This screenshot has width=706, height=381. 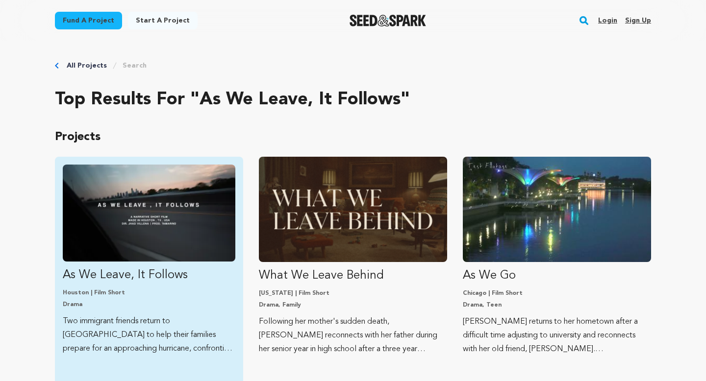 I want to click on p: Drama, so click(x=149, y=305).